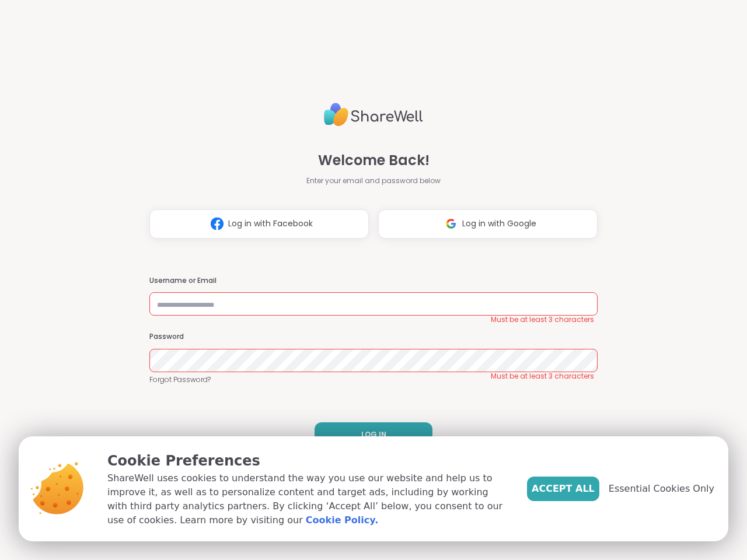  Describe the element at coordinates (373, 160) in the screenshot. I see `span: Welcome Back!` at that location.